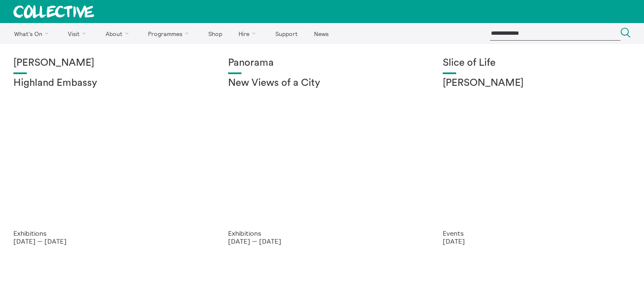 The width and height of the screenshot is (644, 291). What do you see at coordinates (79, 33) in the screenshot?
I see `a: Visit` at bounding box center [79, 33].